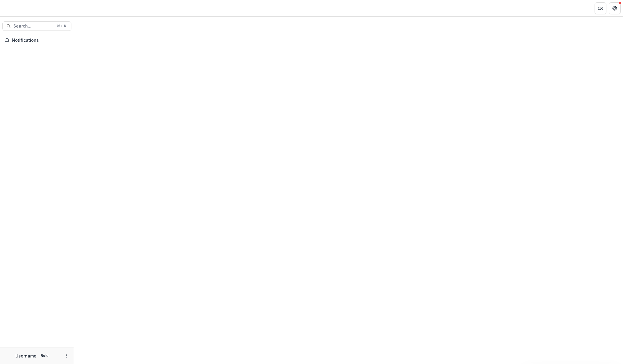  Describe the element at coordinates (614, 8) in the screenshot. I see `button: Get Help` at that location.